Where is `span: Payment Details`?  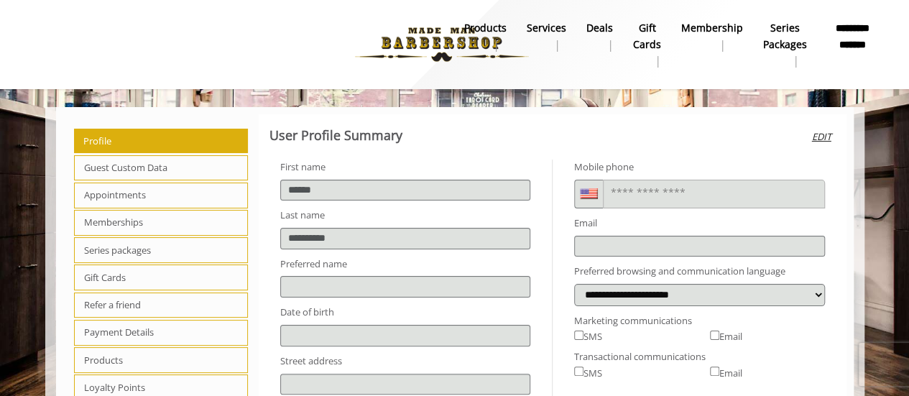 span: Payment Details is located at coordinates (161, 333).